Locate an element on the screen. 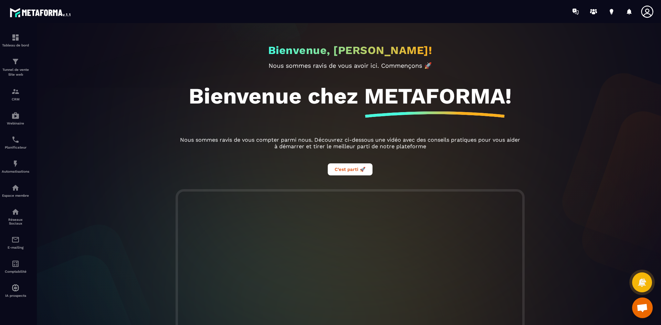 The image size is (661, 325). button: C’est parti 🚀 is located at coordinates (350, 169).